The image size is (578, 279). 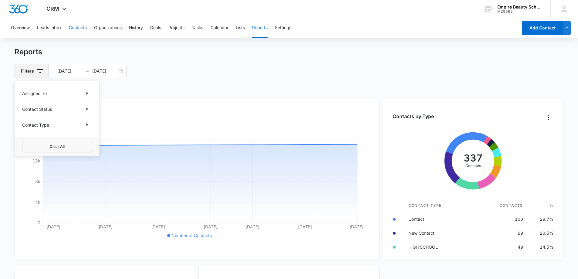 I want to click on span: to, so click(x=87, y=71).